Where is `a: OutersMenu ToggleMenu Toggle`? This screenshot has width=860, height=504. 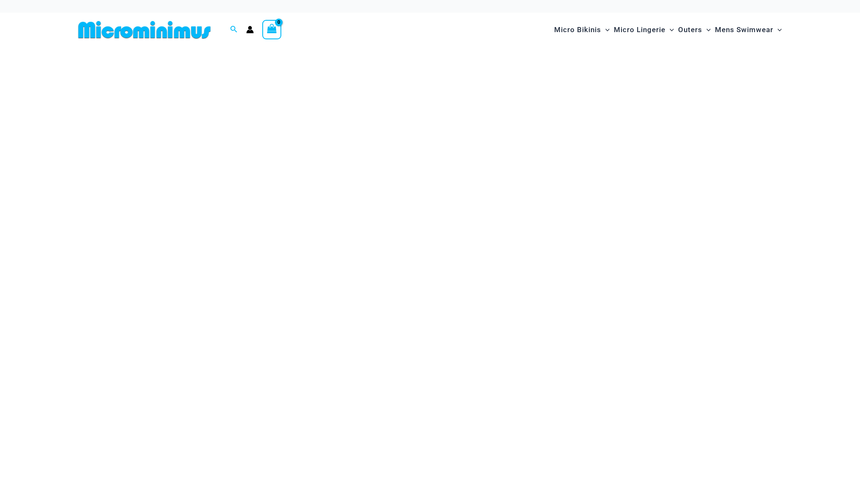 a: OutersMenu ToggleMenu Toggle is located at coordinates (695, 29).